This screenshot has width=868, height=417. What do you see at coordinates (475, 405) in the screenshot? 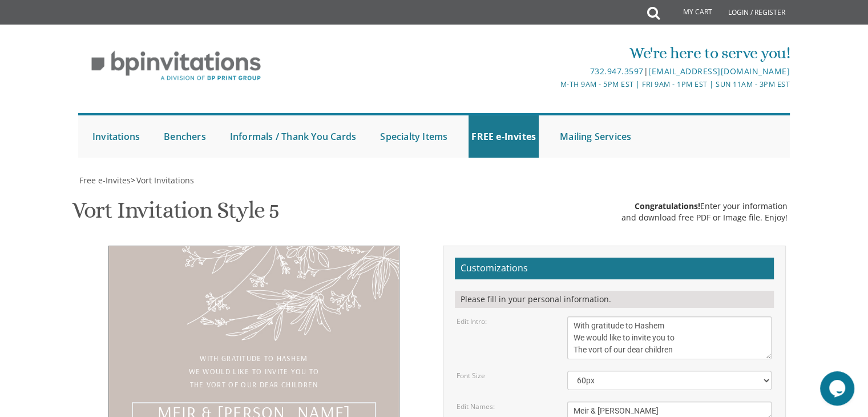
I see `label: Edit Names:` at bounding box center [475, 405].